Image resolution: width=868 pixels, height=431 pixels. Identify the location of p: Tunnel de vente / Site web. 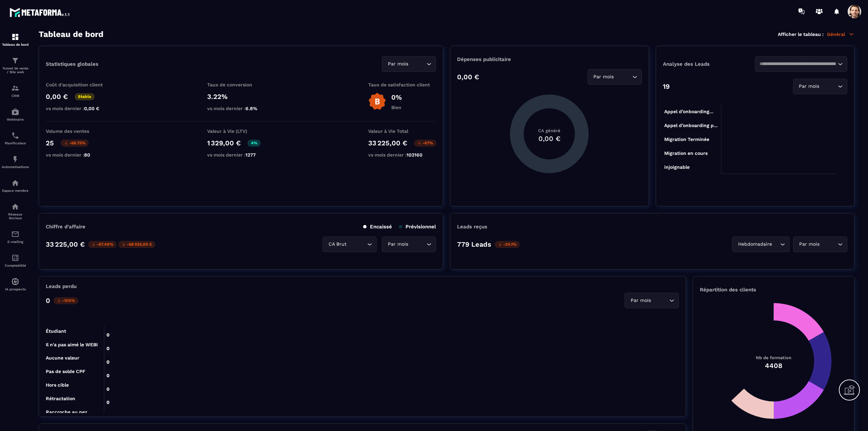
(15, 70).